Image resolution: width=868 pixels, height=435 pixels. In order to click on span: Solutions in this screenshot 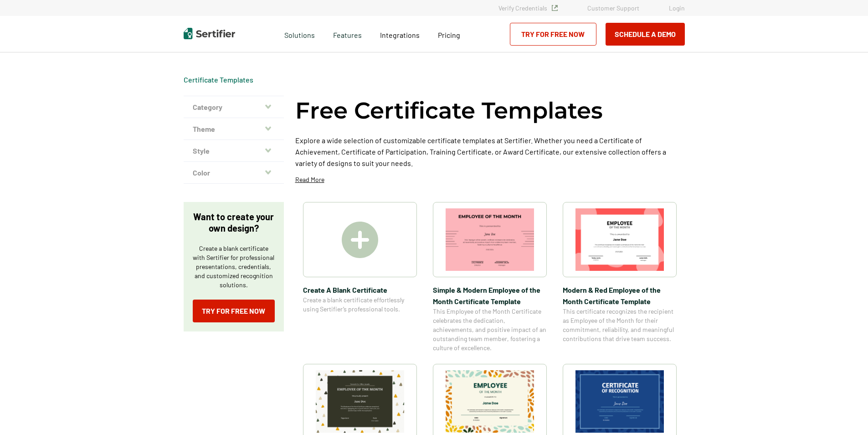, I will do `click(300, 34)`.